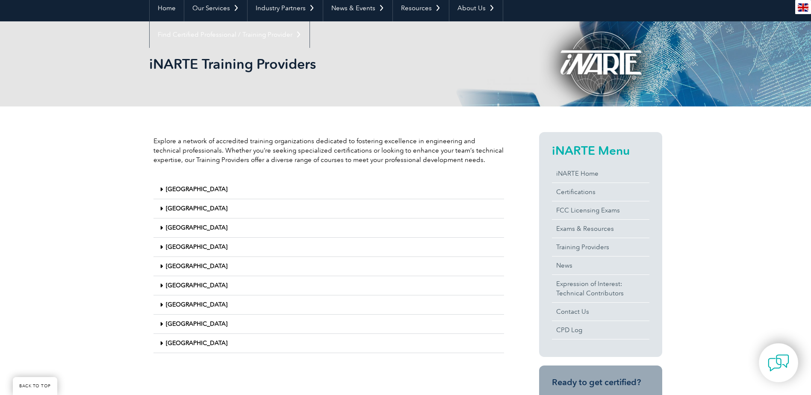  I want to click on a: News, so click(601, 266).